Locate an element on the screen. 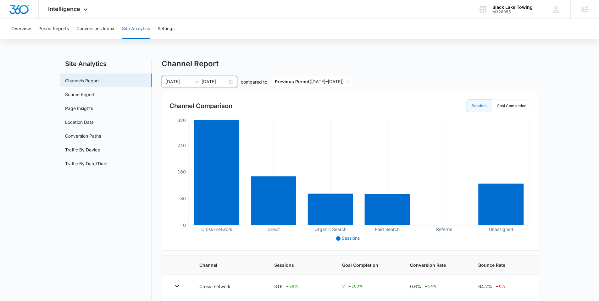 This screenshot has height=301, width=599. div: Keywords by Traffic is located at coordinates (88, 39).